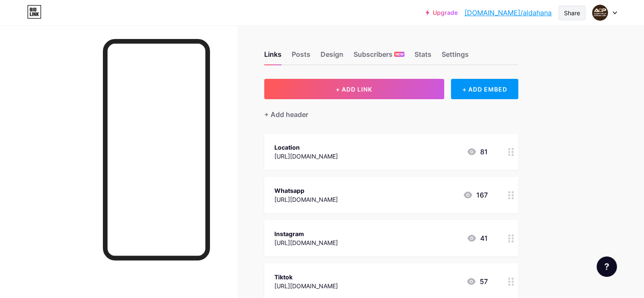 Image resolution: width=644 pixels, height=298 pixels. Describe the element at coordinates (306, 277) in the screenshot. I see `div: Tiktok` at that location.